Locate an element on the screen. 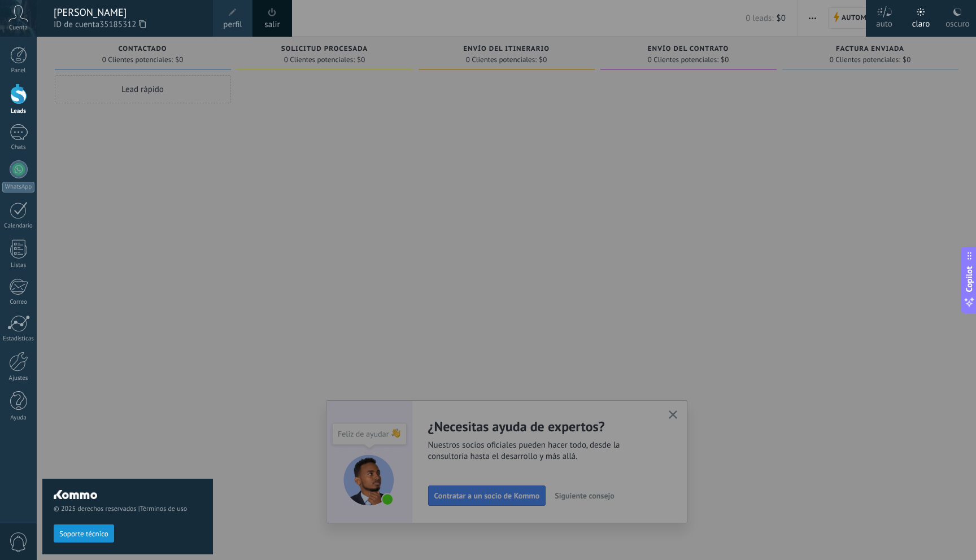 This screenshot has height=560, width=976. div: auto is located at coordinates (884, 22).